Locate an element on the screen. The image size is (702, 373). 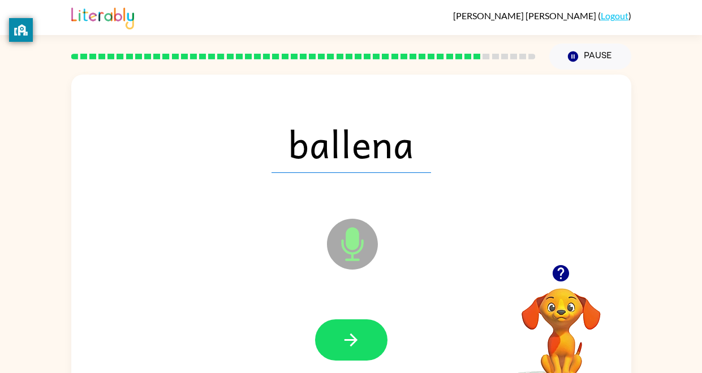
img: Literably is located at coordinates (102, 17).